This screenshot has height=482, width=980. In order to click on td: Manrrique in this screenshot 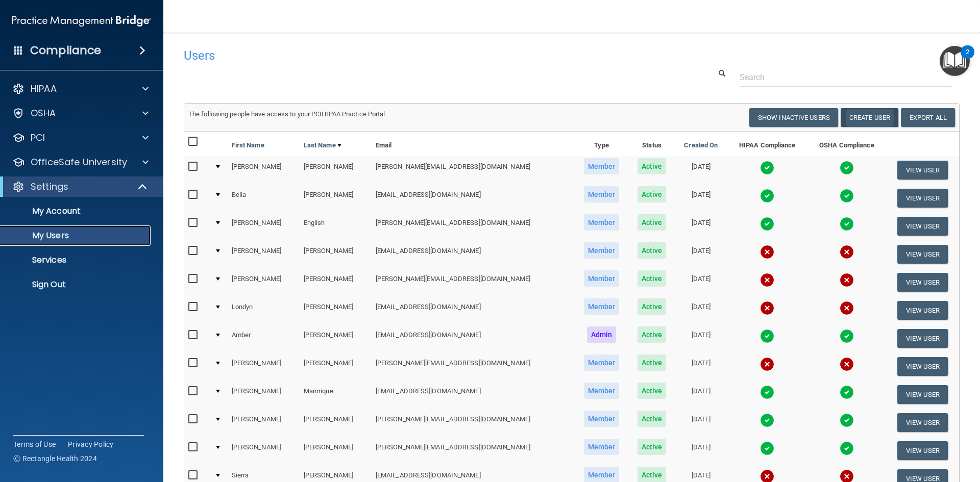, I will do `click(335, 394)`.